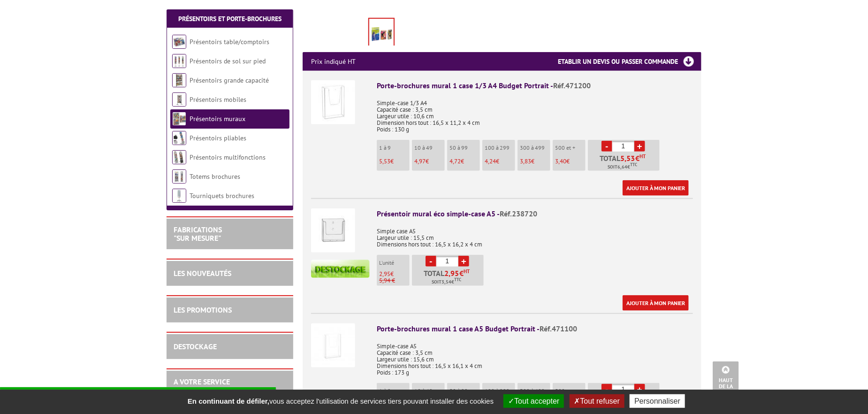 This screenshot has height=414, width=868. What do you see at coordinates (229, 80) in the screenshot?
I see `a: Présentoirs grande capacité` at bounding box center [229, 80].